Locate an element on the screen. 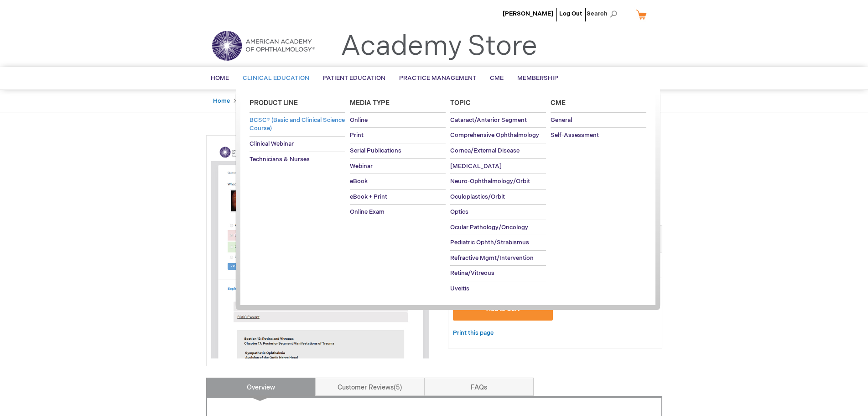  span: Optics is located at coordinates (460, 212).